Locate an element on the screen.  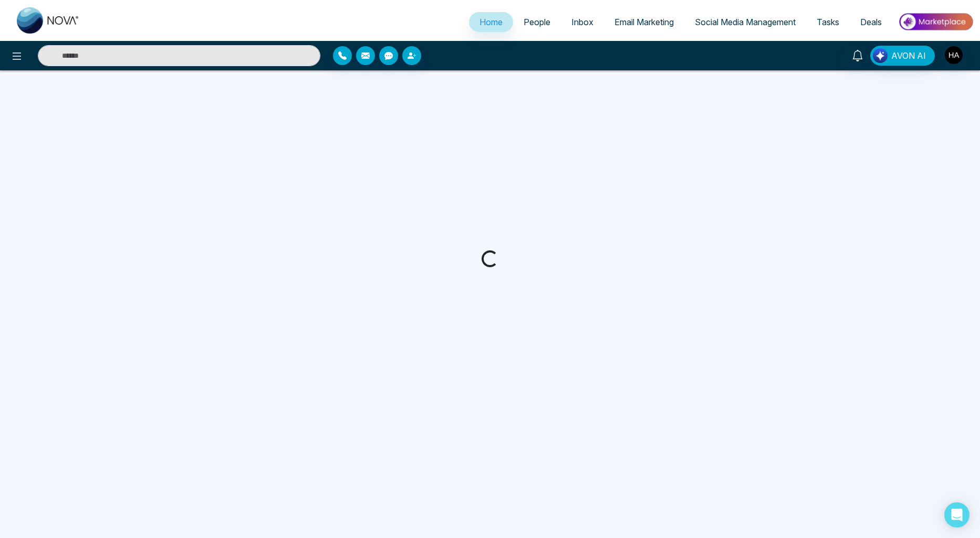
span: Email Marketing is located at coordinates (644, 23).